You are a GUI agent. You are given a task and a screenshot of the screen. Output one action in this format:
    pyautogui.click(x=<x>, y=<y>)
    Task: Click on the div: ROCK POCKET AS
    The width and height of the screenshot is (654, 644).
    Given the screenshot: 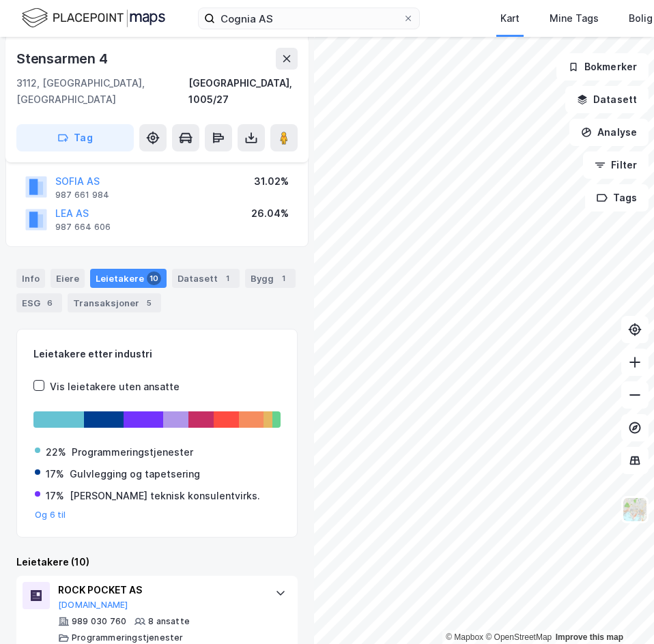 What is the action you would take?
    pyautogui.click(x=160, y=591)
    